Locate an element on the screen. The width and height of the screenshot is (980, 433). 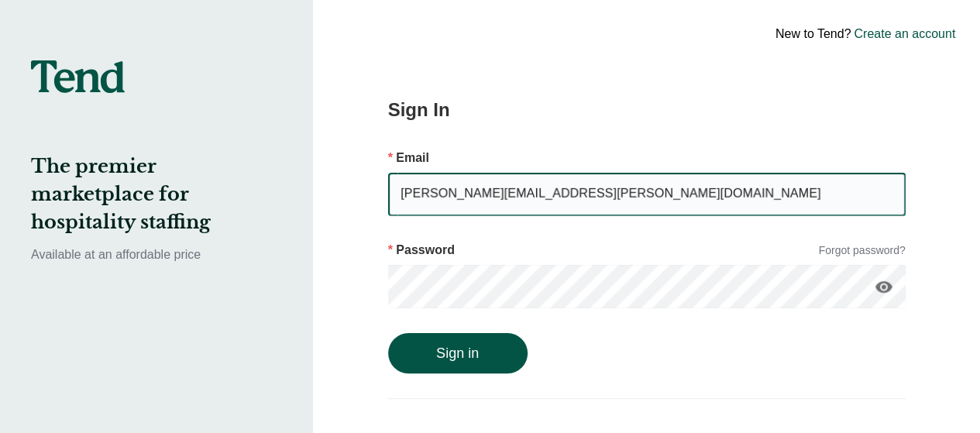
img: tend-logo is located at coordinates (77, 77).